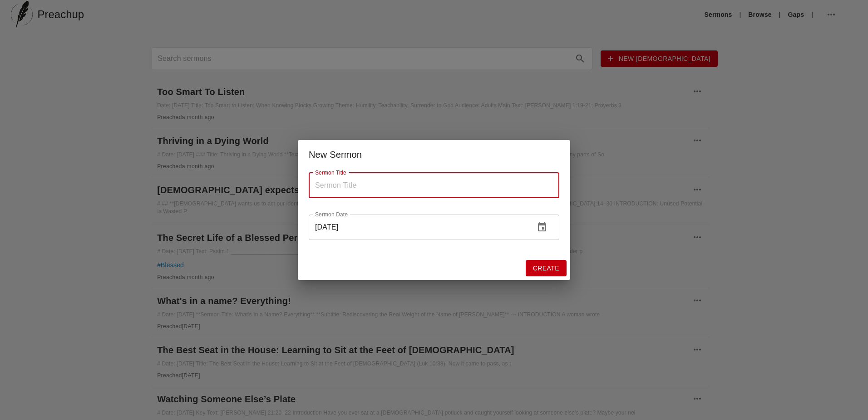  I want to click on button: Create, so click(546, 268).